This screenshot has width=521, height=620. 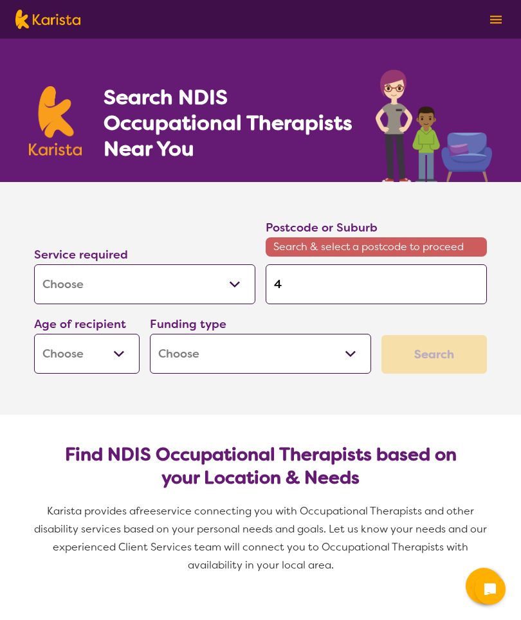 What do you see at coordinates (188, 324) in the screenshot?
I see `label: Funding type` at bounding box center [188, 324].